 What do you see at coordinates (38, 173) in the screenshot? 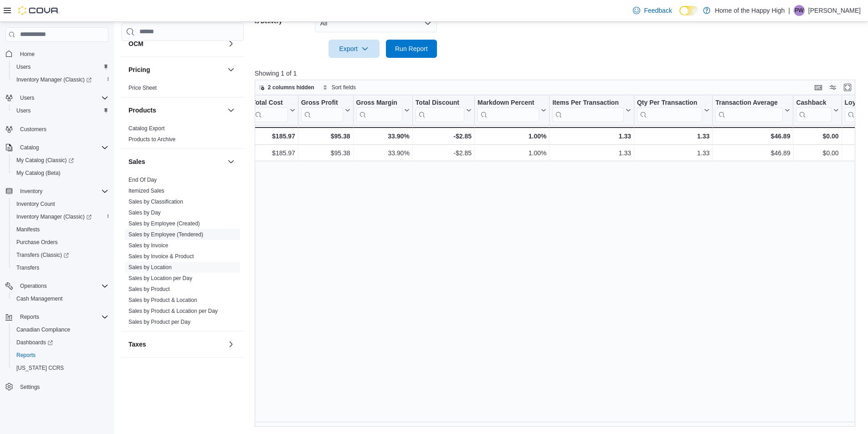
I see `a: My Catalog (Beta)` at bounding box center [38, 173].